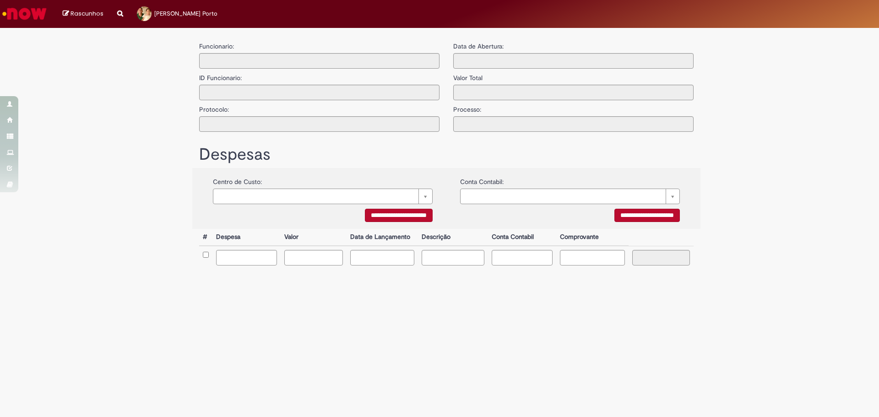 Image resolution: width=879 pixels, height=417 pixels. What do you see at coordinates (214, 107) in the screenshot?
I see `label: Protocolo:` at bounding box center [214, 107].